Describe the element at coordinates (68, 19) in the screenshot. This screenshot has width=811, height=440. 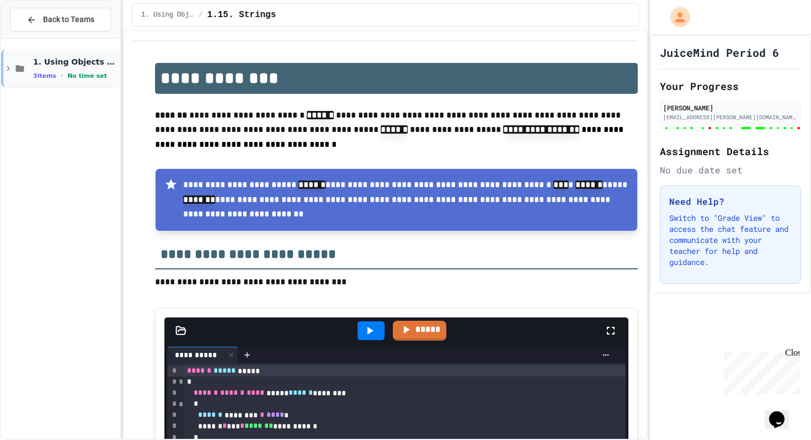
I see `span: Back to Teams` at that location.